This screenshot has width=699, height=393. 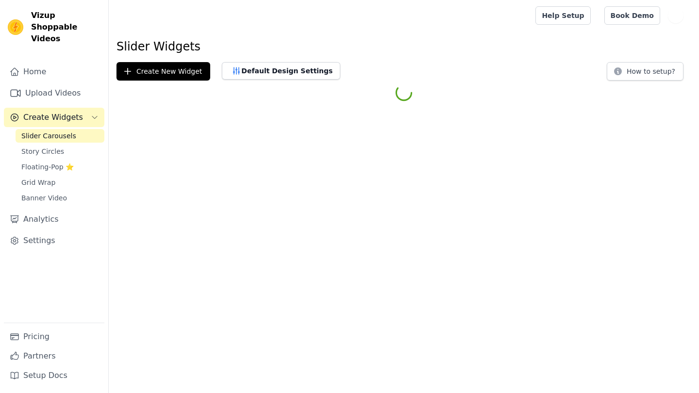 What do you see at coordinates (632, 16) in the screenshot?
I see `a: Book Demo` at bounding box center [632, 16].